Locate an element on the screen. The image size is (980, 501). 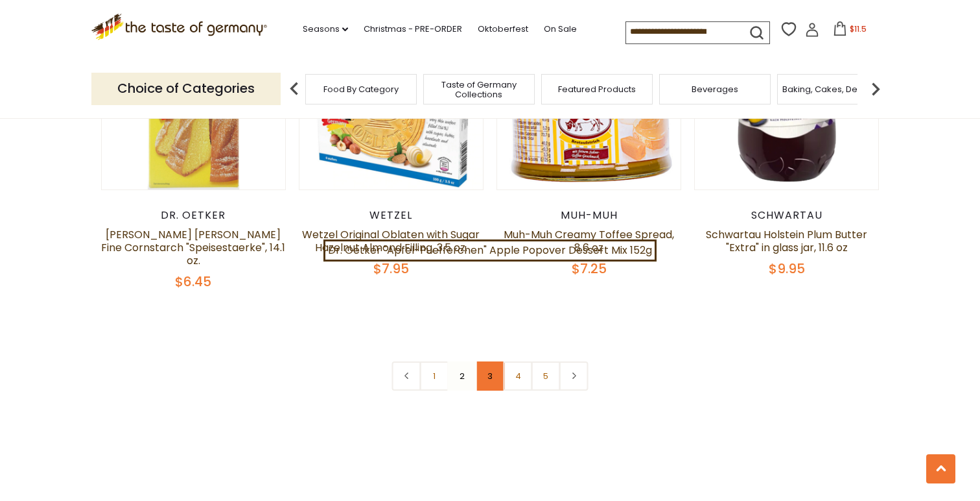
span: $9.95 is located at coordinates (786, 269).